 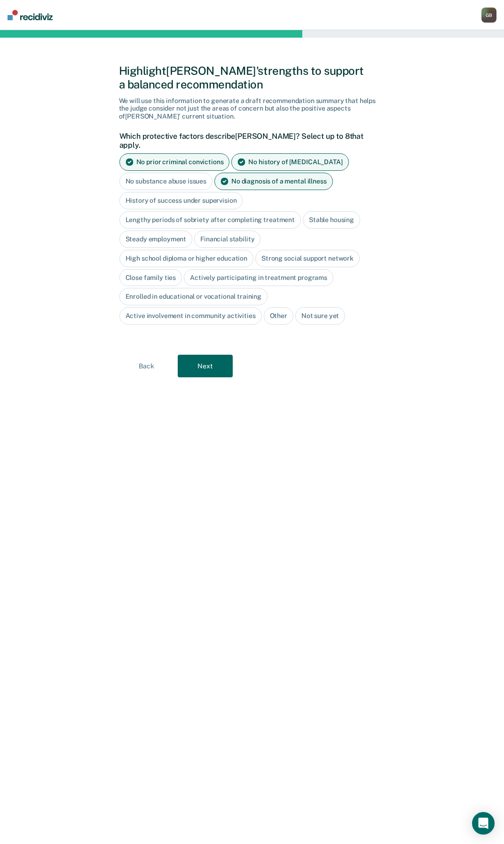 I want to click on div: Enrolled in educational or vocational training, so click(x=193, y=297).